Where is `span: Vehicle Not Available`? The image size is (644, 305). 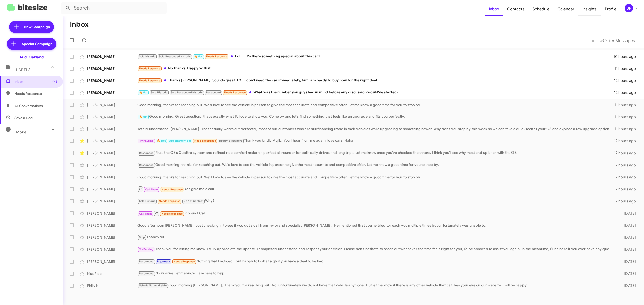 span: Vehicle Not Available is located at coordinates (153, 286).